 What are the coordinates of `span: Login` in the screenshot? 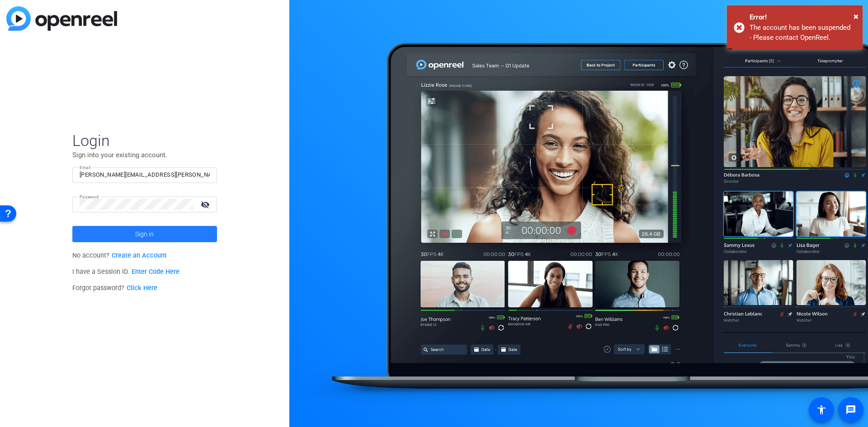 It's located at (145, 141).